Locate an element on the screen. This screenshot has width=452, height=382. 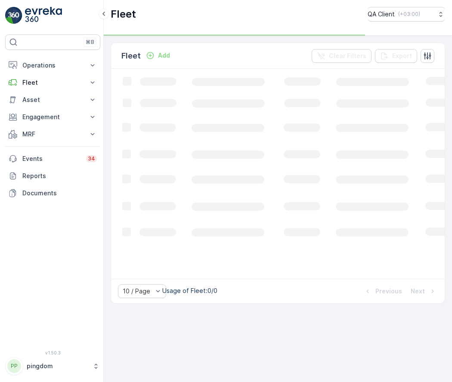
a: Reports is located at coordinates (53, 176).